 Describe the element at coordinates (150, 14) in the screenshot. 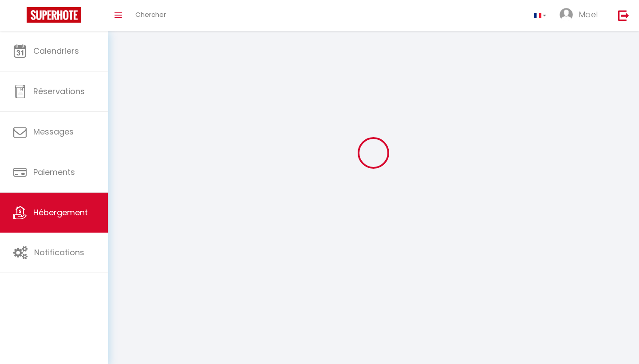

I see `span: Chercher` at that location.